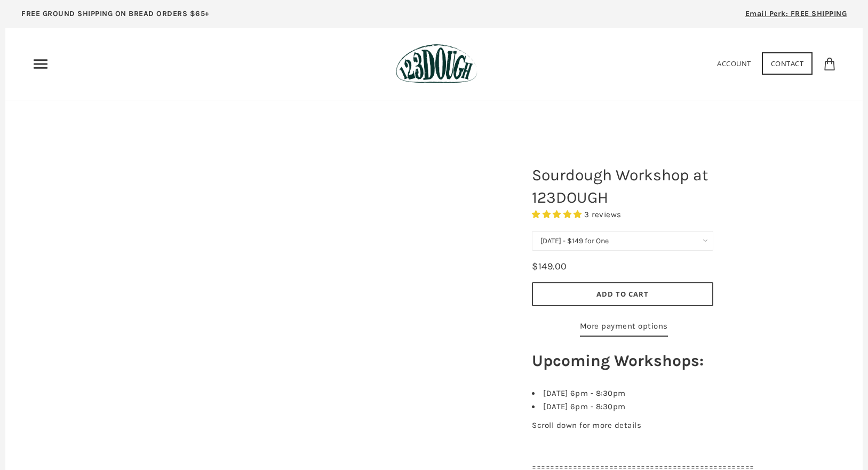 The image size is (868, 470). I want to click on div: $149.00, so click(549, 266).